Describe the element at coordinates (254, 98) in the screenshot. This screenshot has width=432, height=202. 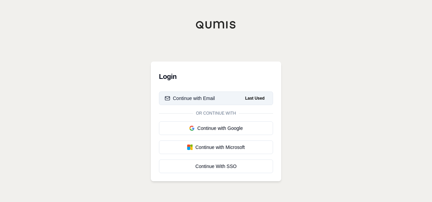
I see `span: Last Used` at that location.